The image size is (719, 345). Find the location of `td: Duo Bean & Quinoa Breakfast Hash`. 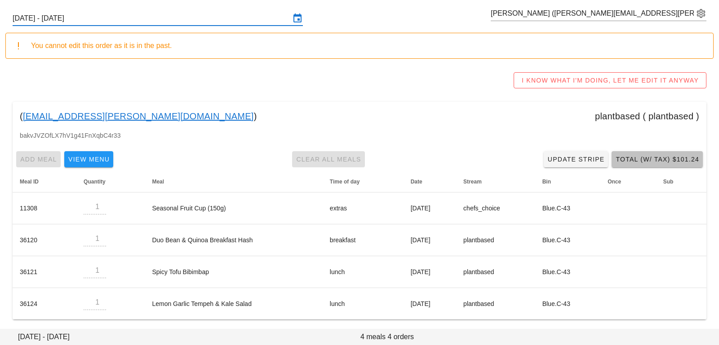

td: Duo Bean & Quinoa Breakfast Hash is located at coordinates (233, 240).